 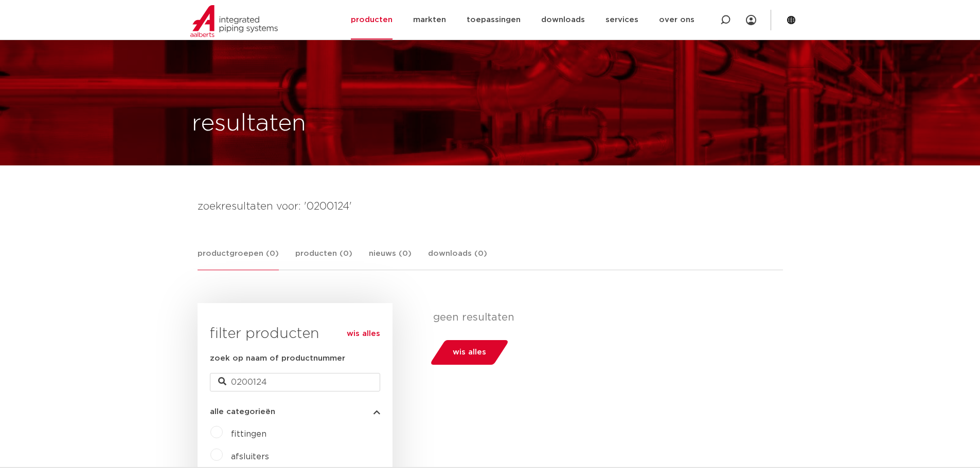 What do you see at coordinates (457, 259) in the screenshot?
I see `a: downloads (0)` at bounding box center [457, 259].